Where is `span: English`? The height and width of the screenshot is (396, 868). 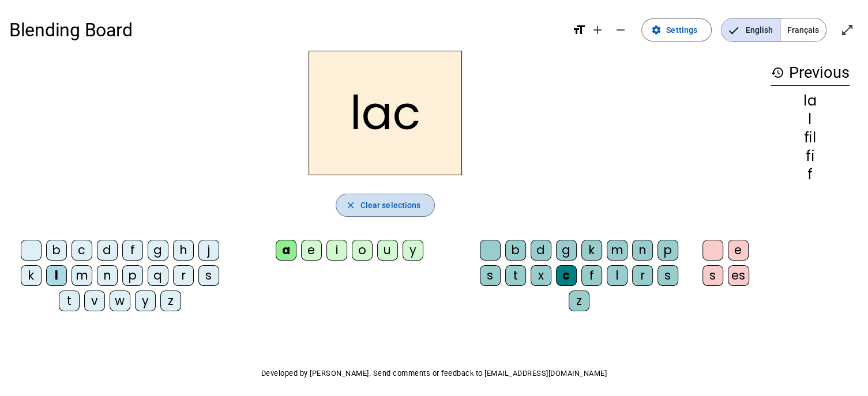 span: English is located at coordinates (750, 30).